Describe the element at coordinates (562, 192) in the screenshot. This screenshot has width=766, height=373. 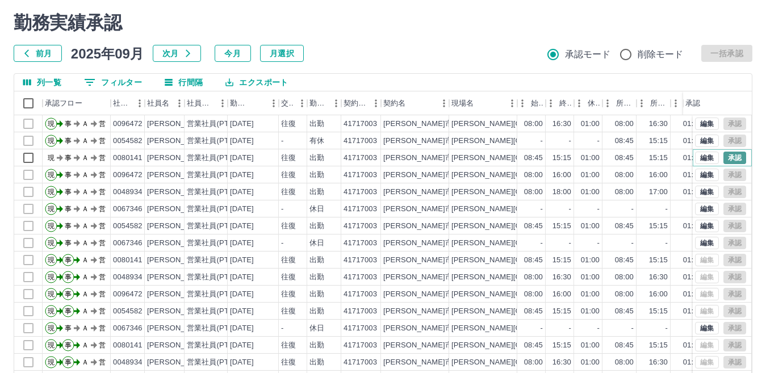
I see `div: 18:00` at that location.